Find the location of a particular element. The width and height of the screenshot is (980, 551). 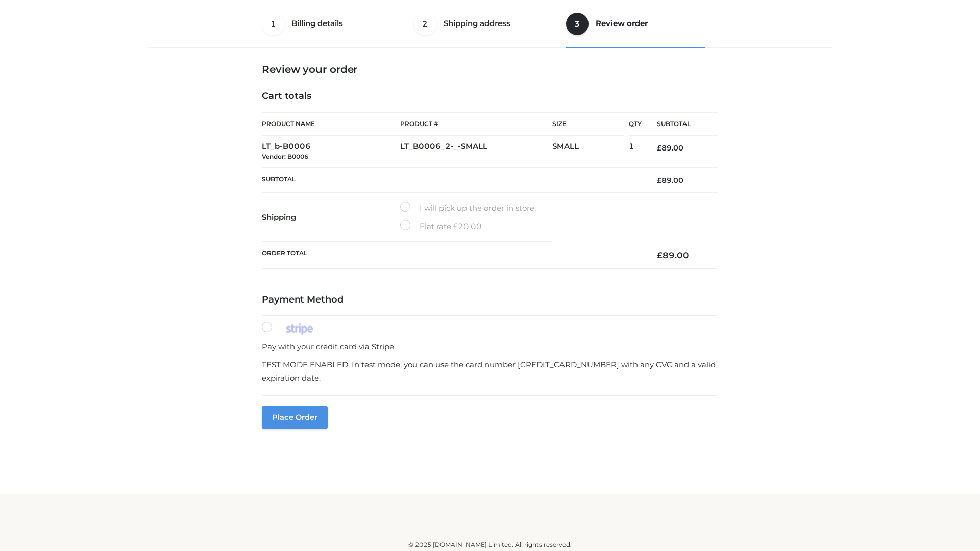

th: Order Total is located at coordinates (451, 255).